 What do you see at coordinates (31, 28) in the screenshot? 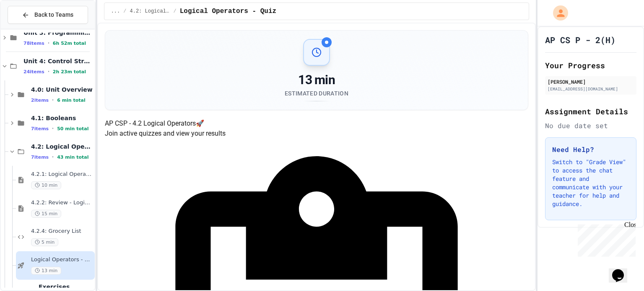
I see `div: Chat with us now!Close` at bounding box center [31, 28].